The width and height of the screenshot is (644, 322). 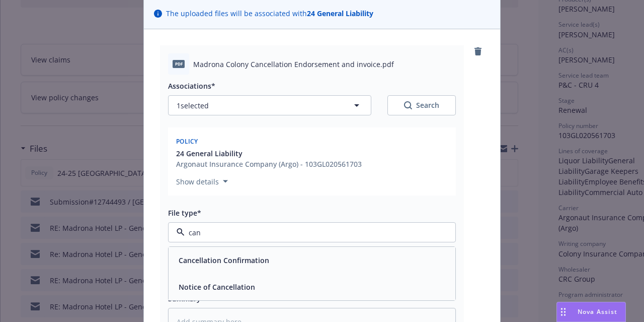 I want to click on button: Cancellation Confirmation, so click(x=224, y=260).